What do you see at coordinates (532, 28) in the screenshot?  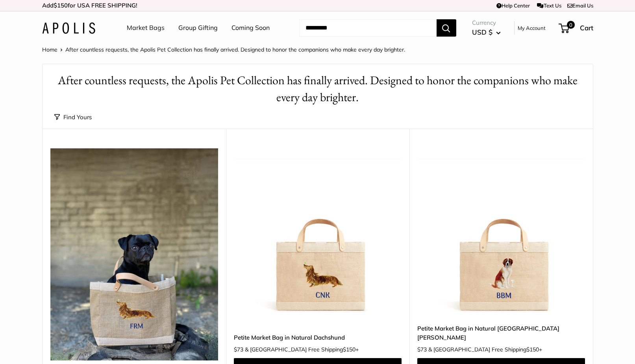 I see `a: My Account` at bounding box center [532, 28].